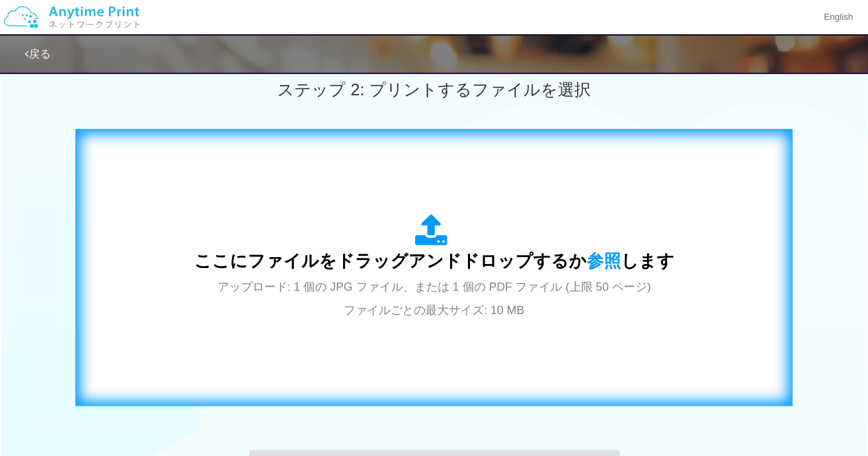 The height and width of the screenshot is (456, 868). I want to click on span: ここにファイルをドラッグアンドドロップするか します, so click(434, 261).